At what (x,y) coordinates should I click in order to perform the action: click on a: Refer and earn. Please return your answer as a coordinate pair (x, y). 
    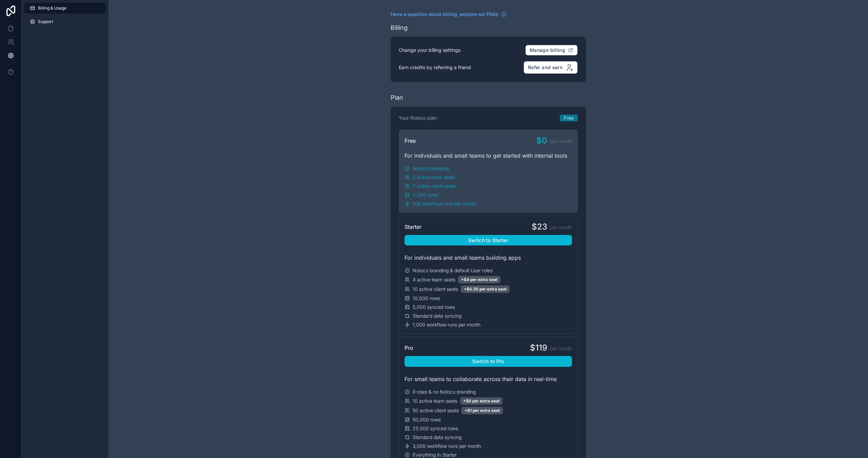
    Looking at the image, I should click on (551, 67).